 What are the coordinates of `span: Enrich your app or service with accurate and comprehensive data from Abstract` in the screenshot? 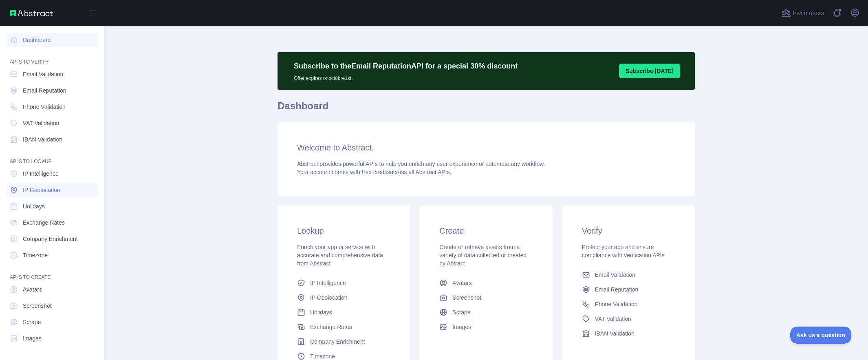 It's located at (340, 255).